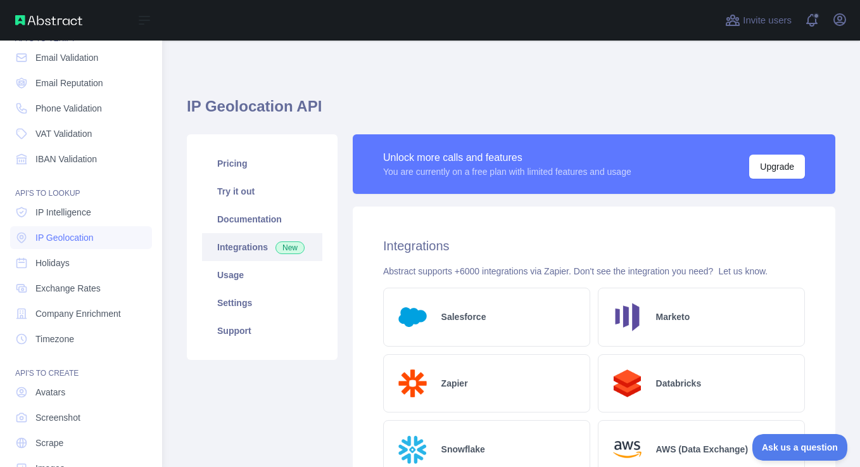  I want to click on h2: AWS (Data Exchange), so click(701, 449).